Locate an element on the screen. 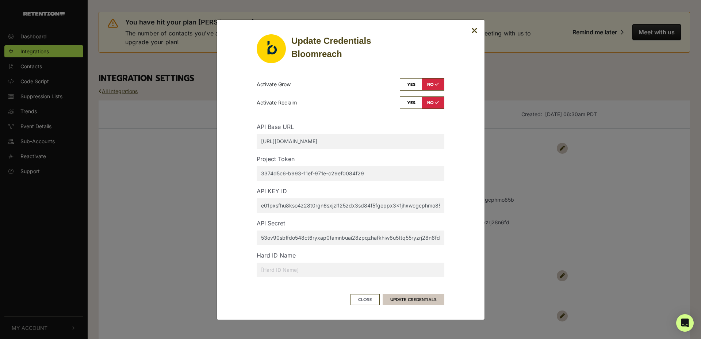 The width and height of the screenshot is (701, 339). label: API Base URL is located at coordinates (275, 127).